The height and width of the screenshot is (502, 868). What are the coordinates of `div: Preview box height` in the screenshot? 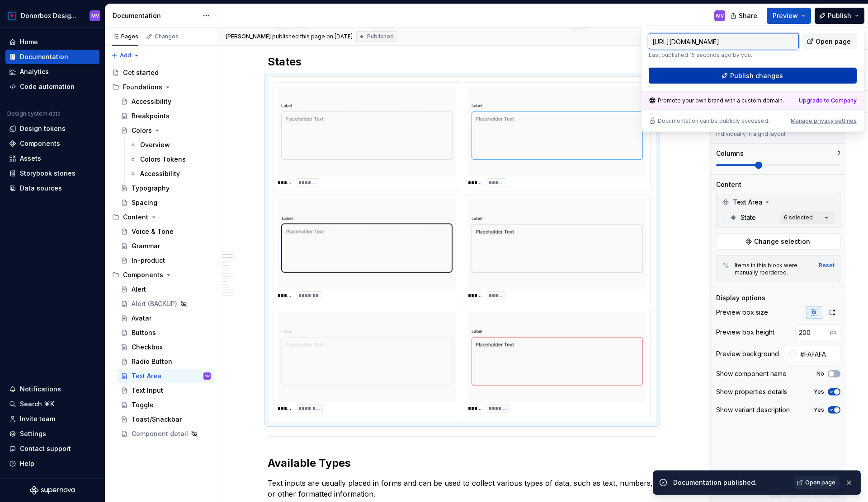 It's located at (745, 332).